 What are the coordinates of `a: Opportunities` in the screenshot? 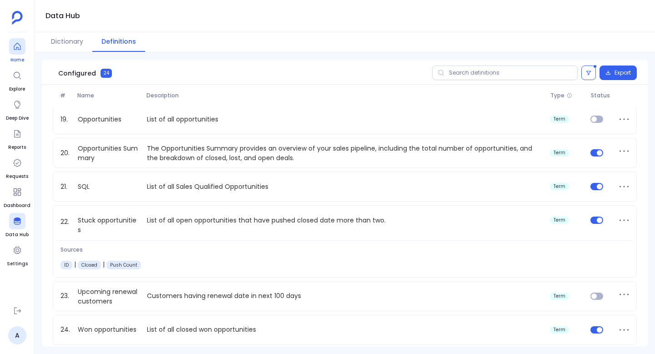 It's located at (100, 119).